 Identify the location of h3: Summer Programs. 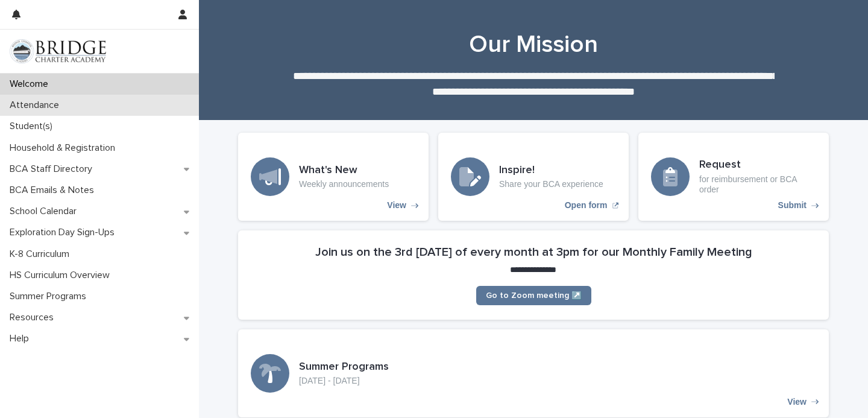
(344, 367).